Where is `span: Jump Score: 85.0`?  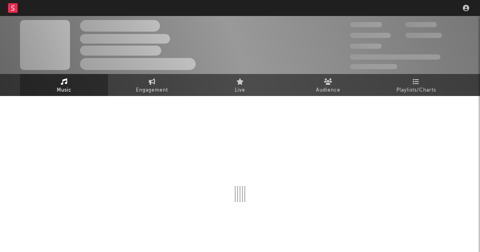
span: Jump Score: 85.0 is located at coordinates (373, 66).